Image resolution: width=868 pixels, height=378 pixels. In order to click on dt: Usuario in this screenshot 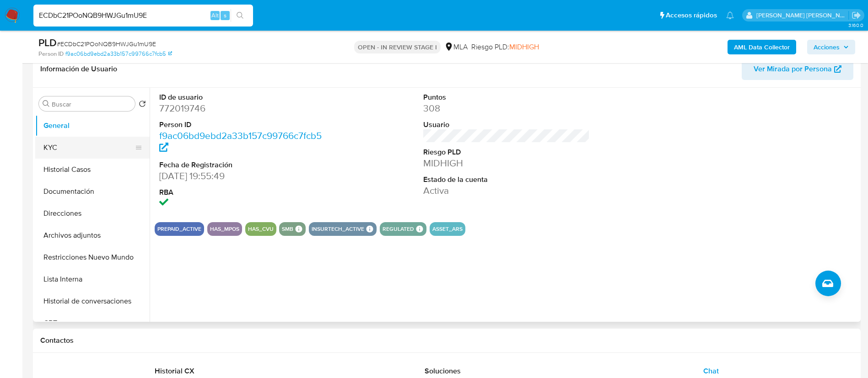, I will do `click(507, 125)`.